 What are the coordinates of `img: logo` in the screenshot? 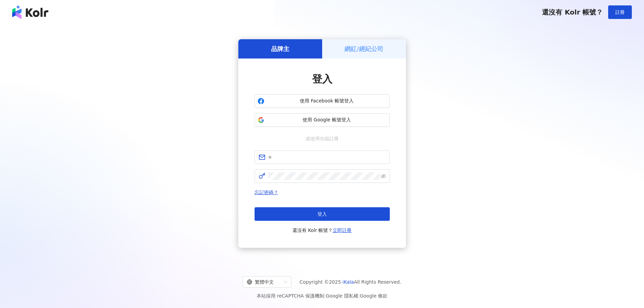 It's located at (30, 12).